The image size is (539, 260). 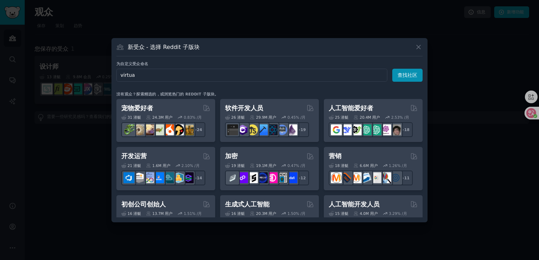 I want to click on img: ethfinance, so click(x=232, y=178).